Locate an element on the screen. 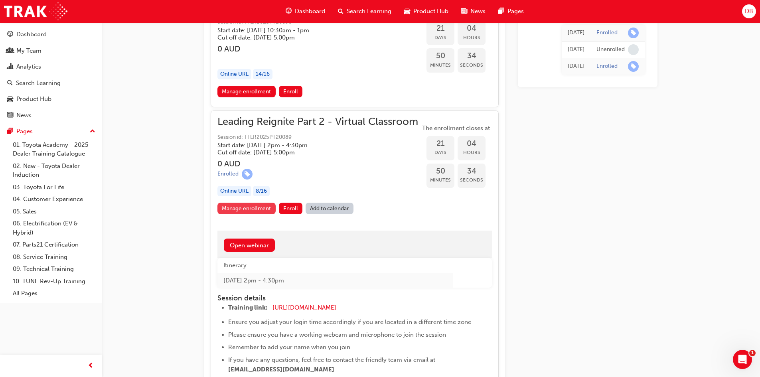 Image resolution: width=760 pixels, height=377 pixels. div: News is located at coordinates (24, 115).